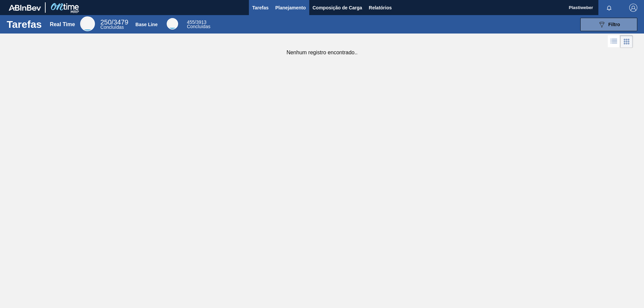 The width and height of the screenshot is (644, 308). What do you see at coordinates (380, 8) in the screenshot?
I see `span: Relatórios` at bounding box center [380, 8].